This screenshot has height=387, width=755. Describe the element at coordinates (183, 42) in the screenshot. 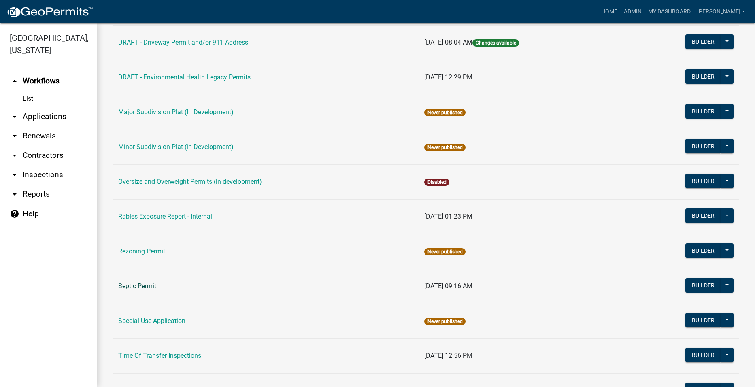

I see `a: DRAFT - Driveway Permit and/or 911 Address` at that location.